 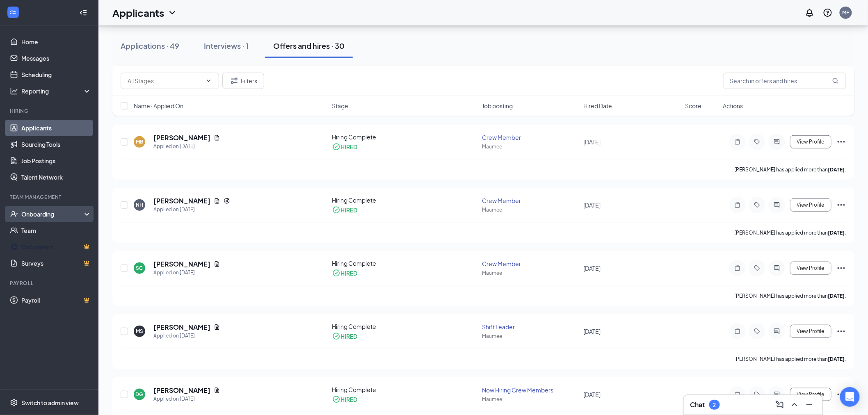 I want to click on span: Stage, so click(x=340, y=106).